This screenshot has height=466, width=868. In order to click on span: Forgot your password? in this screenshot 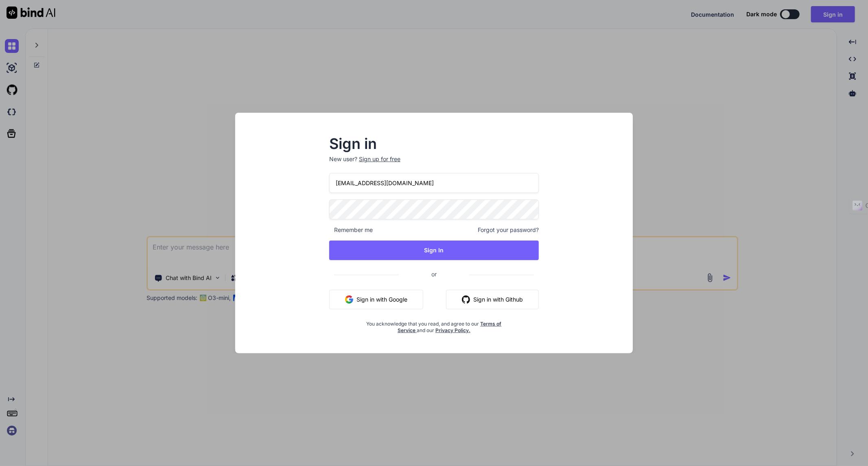, I will do `click(508, 230)`.